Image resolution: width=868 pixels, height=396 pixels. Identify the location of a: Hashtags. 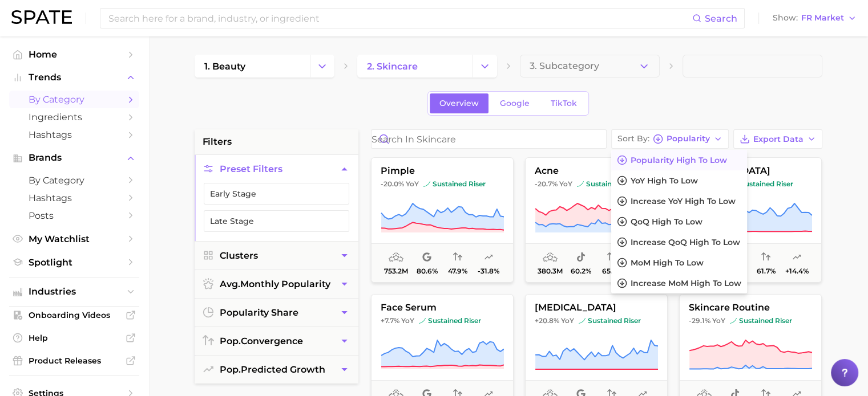
(74, 134).